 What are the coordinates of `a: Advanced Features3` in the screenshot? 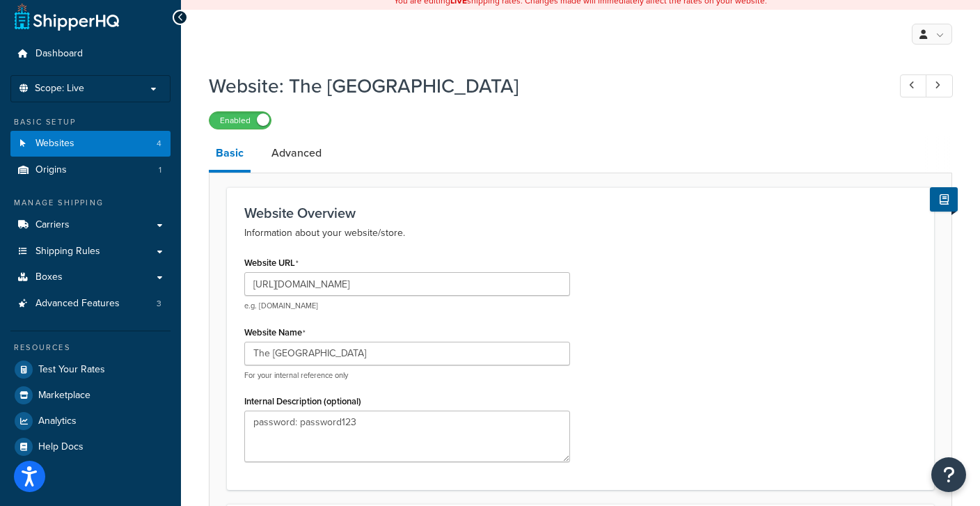 It's located at (90, 303).